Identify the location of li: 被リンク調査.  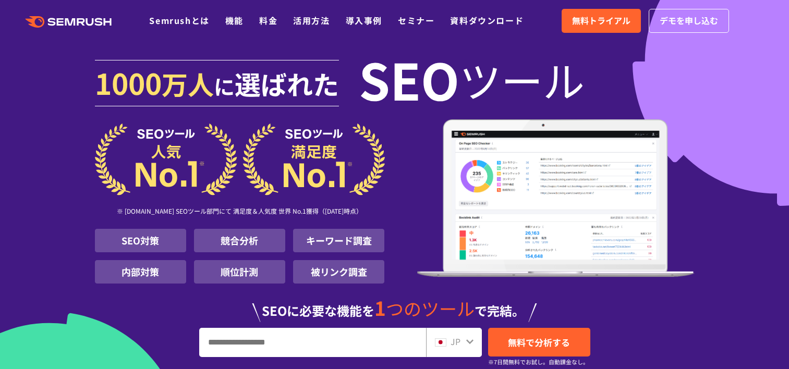
(339, 272).